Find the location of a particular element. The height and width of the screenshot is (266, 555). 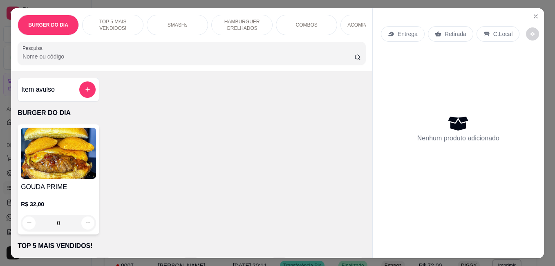

button: Close is located at coordinates (536, 16).